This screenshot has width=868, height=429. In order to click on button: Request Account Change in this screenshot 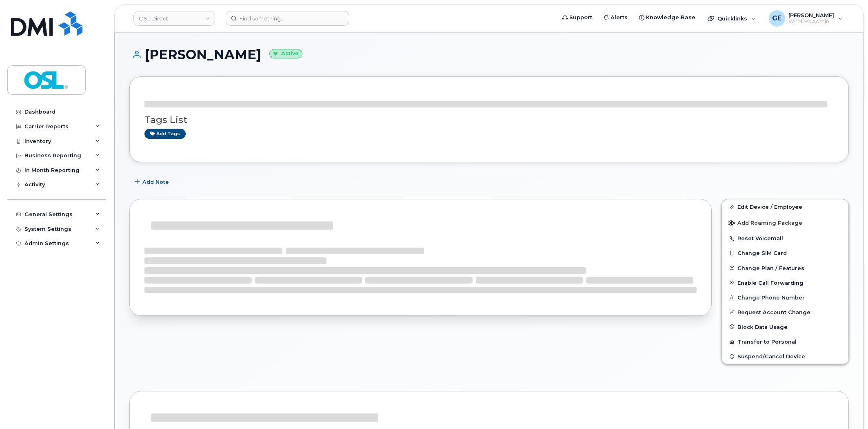, I will do `click(785, 312)`.